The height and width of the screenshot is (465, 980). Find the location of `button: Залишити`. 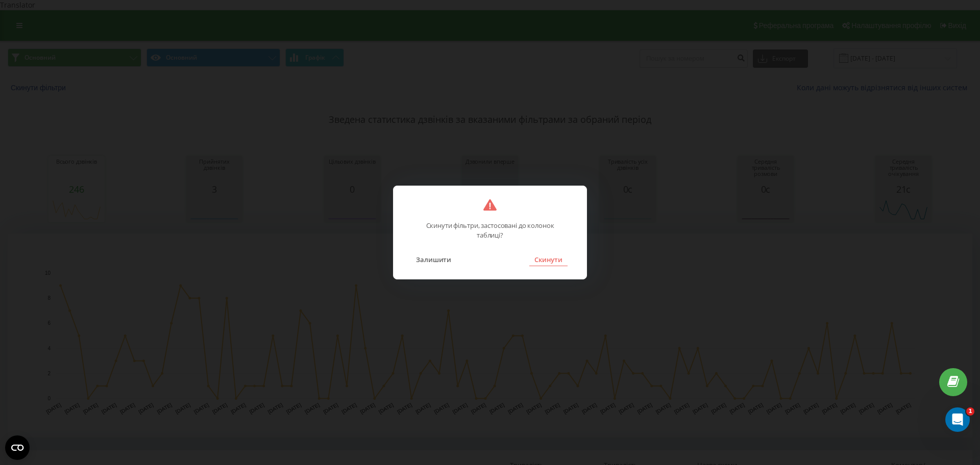

button: Залишити is located at coordinates (433, 259).